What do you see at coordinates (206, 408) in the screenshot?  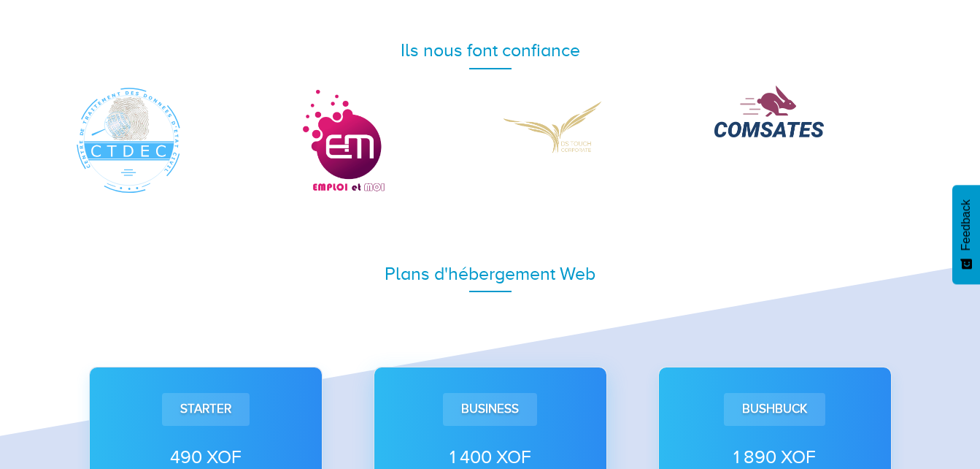 I see `div: Starter` at bounding box center [206, 408].